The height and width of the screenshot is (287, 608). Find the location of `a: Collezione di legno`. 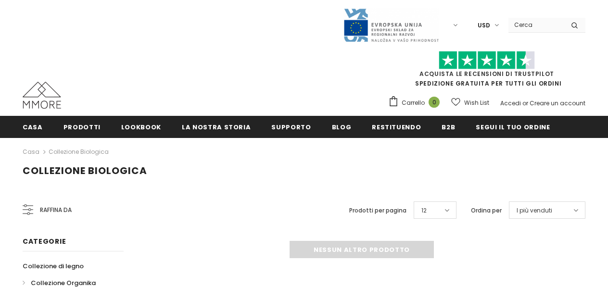

a: Collezione di legno is located at coordinates (53, 266).